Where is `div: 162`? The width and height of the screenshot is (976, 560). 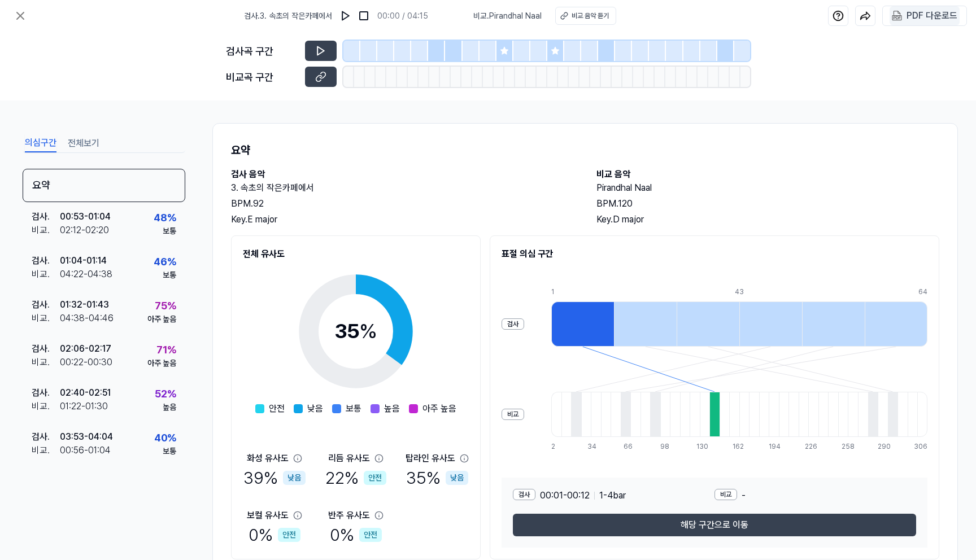 div: 162 is located at coordinates (737, 447).